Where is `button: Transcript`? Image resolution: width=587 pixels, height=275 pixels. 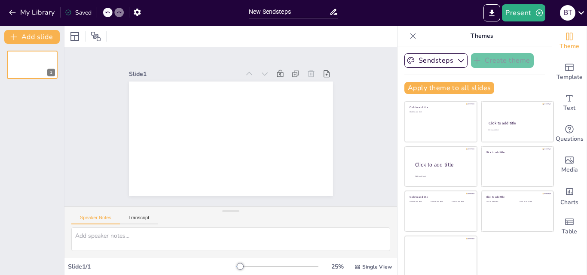
button: Transcript is located at coordinates (139, 220).